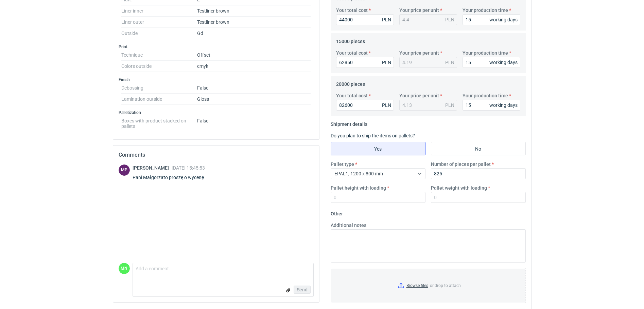 The width and height of the screenshot is (644, 309). I want to click on dd: Offset, so click(254, 55).